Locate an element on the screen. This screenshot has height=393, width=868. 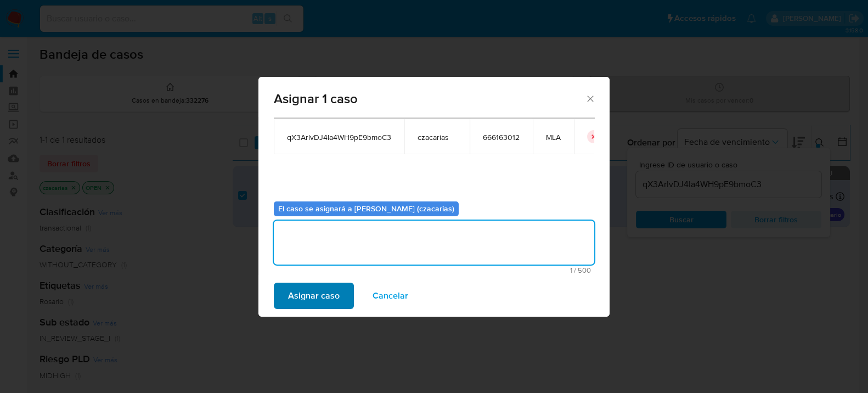
span: MLA is located at coordinates (553, 137).